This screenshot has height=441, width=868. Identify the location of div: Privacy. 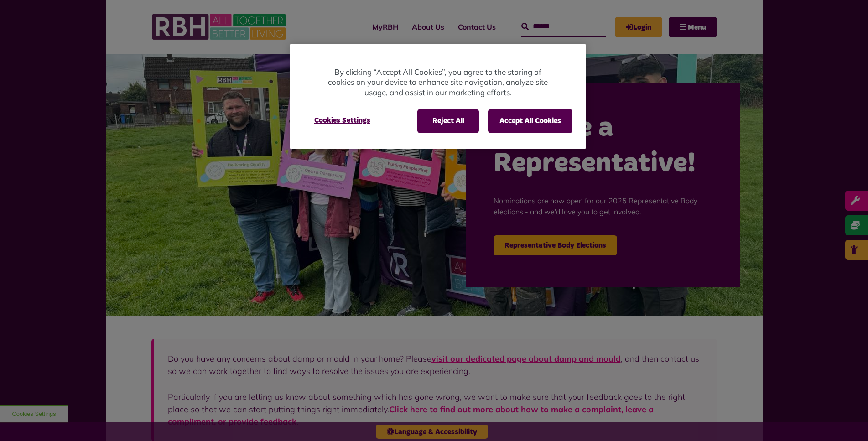
(437, 96).